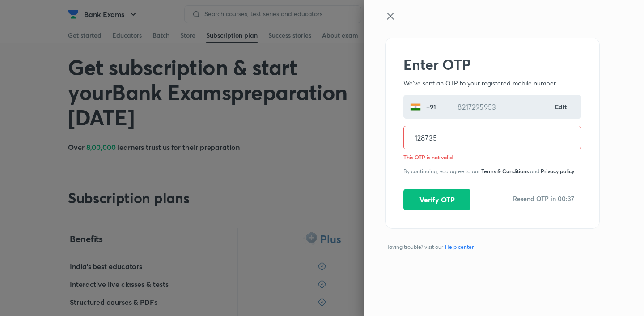  I want to click on h6: Edit, so click(561, 107).